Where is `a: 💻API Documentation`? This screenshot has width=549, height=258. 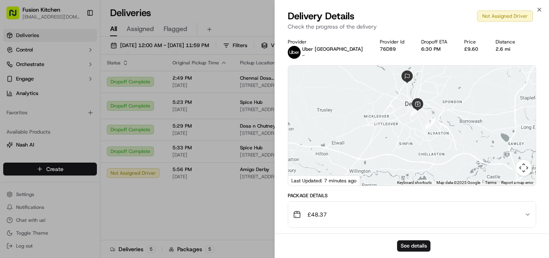
a: 💻API Documentation is located at coordinates (98, 184).